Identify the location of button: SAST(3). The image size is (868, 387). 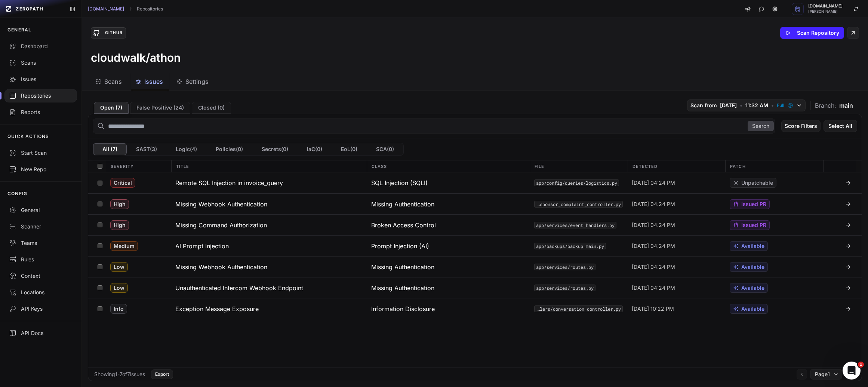
(147, 149).